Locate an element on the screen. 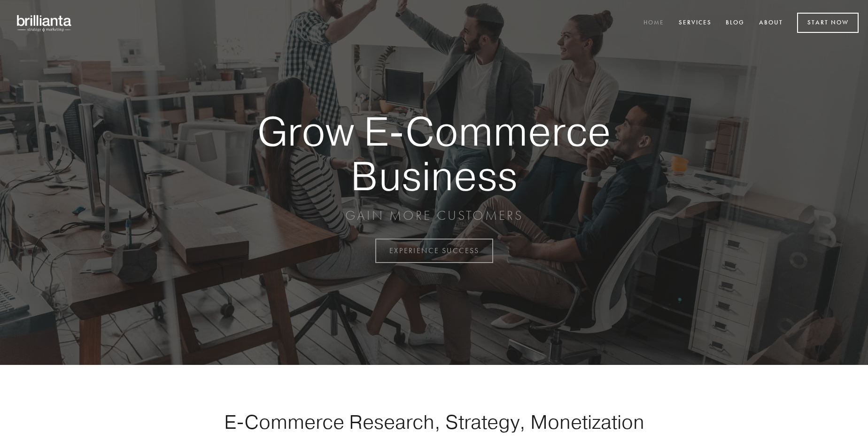 The width and height of the screenshot is (868, 441). a: Start Now is located at coordinates (828, 23).